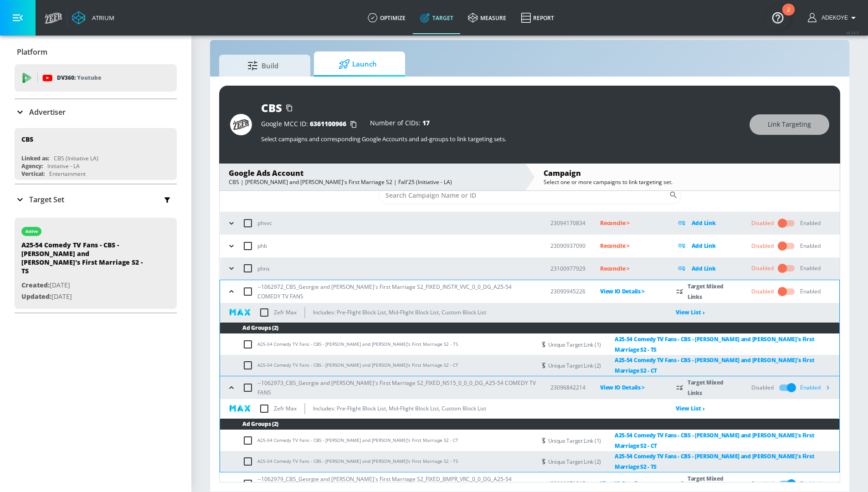 The height and width of the screenshot is (492, 868). Describe the element at coordinates (400, 312) in the screenshot. I see `p: Includes: Pre-Flight Block List, Mid-Flight Block List, Custom Block List` at that location.